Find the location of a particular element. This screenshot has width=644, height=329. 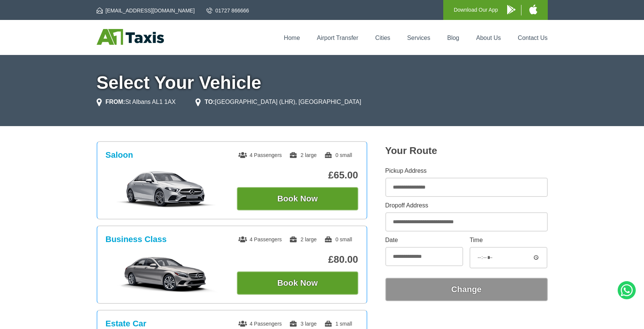

a: Services is located at coordinates (418, 38).